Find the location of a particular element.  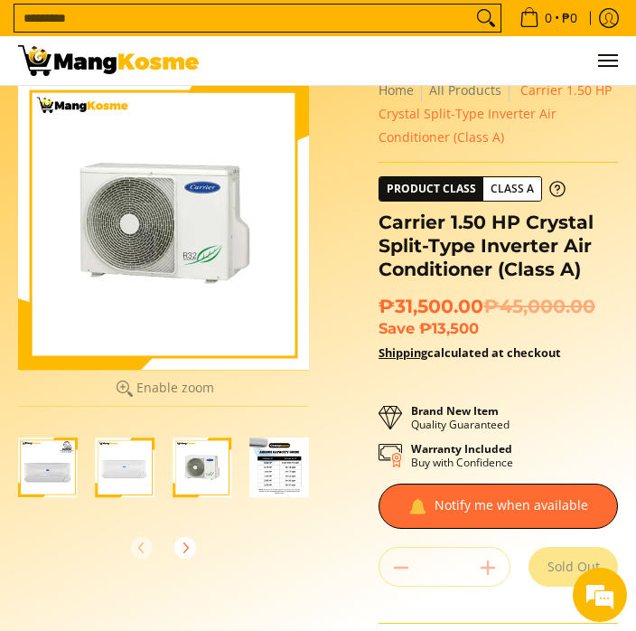

a: Product Class Class A is located at coordinates (472, 189).